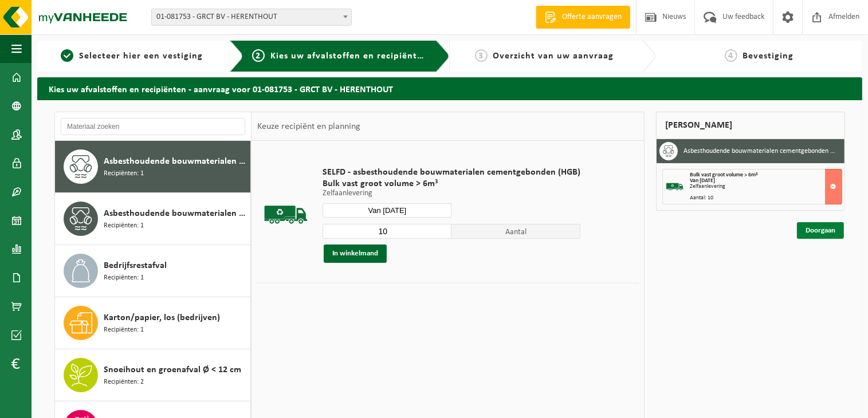 Image resolution: width=868 pixels, height=418 pixels. What do you see at coordinates (258, 56) in the screenshot?
I see `span: 2` at bounding box center [258, 56].